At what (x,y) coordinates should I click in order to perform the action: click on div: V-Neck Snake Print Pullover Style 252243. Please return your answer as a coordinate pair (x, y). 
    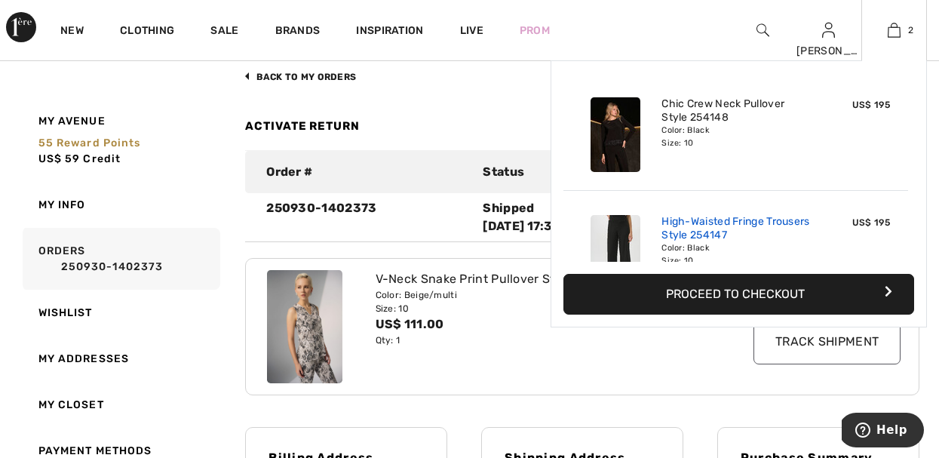
    Looking at the image, I should click on (556, 279).